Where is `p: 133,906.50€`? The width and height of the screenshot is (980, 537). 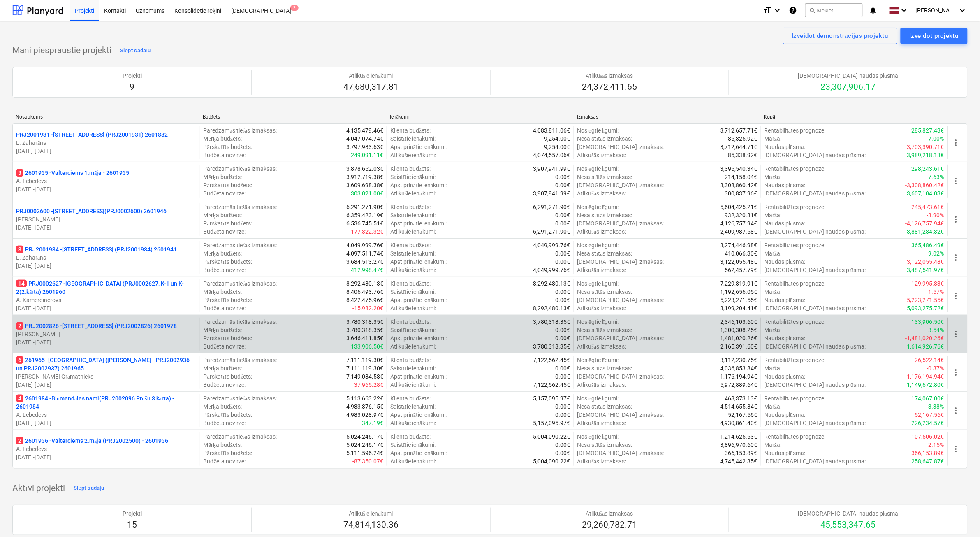
p: 133,906.50€ is located at coordinates (367, 347).